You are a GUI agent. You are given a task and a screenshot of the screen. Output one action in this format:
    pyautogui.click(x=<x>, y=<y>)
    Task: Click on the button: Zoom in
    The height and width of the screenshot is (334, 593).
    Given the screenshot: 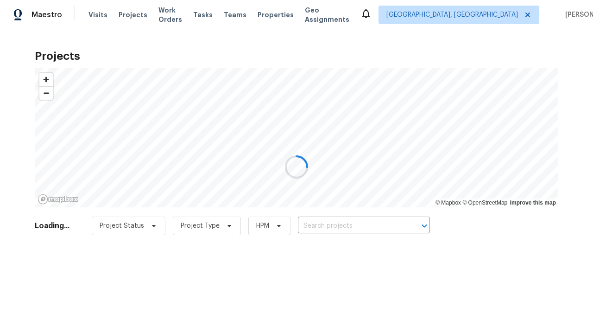 What is the action you would take?
    pyautogui.click(x=46, y=79)
    